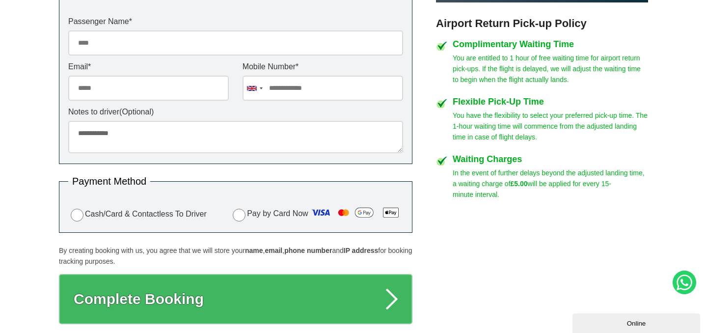 This screenshot has width=707, height=333. I want to click on div: Online, so click(64, 12).